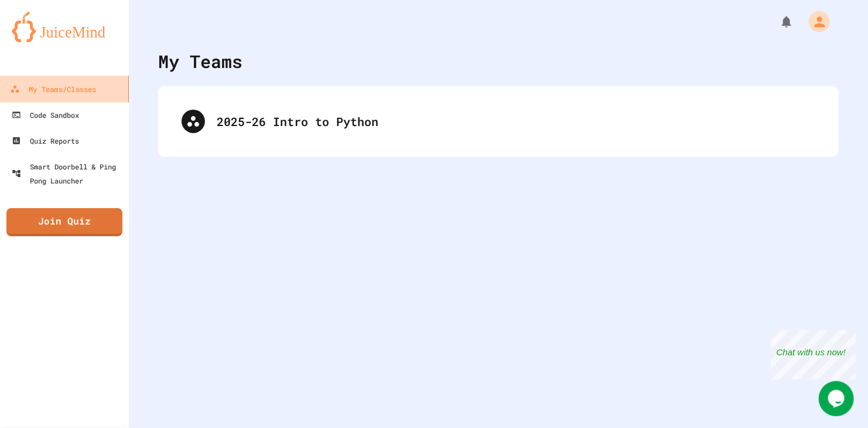 This screenshot has width=868, height=428. I want to click on div: My Account, so click(815, 21).